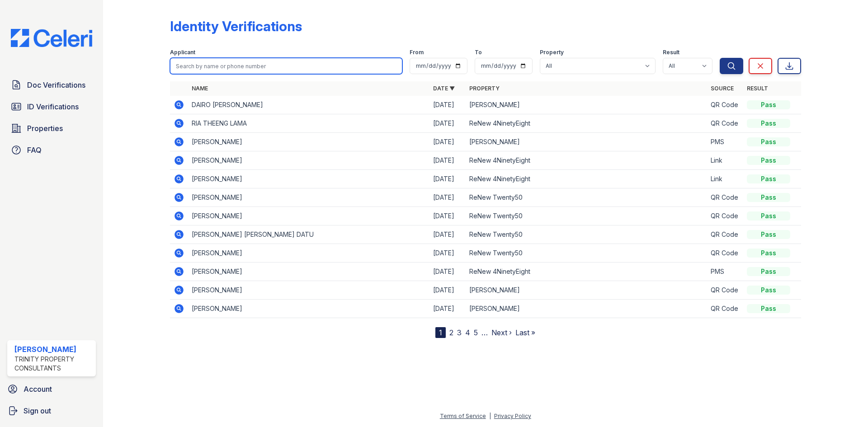 This screenshot has width=868, height=427. Describe the element at coordinates (52, 390) in the screenshot. I see `a: Account` at that location.